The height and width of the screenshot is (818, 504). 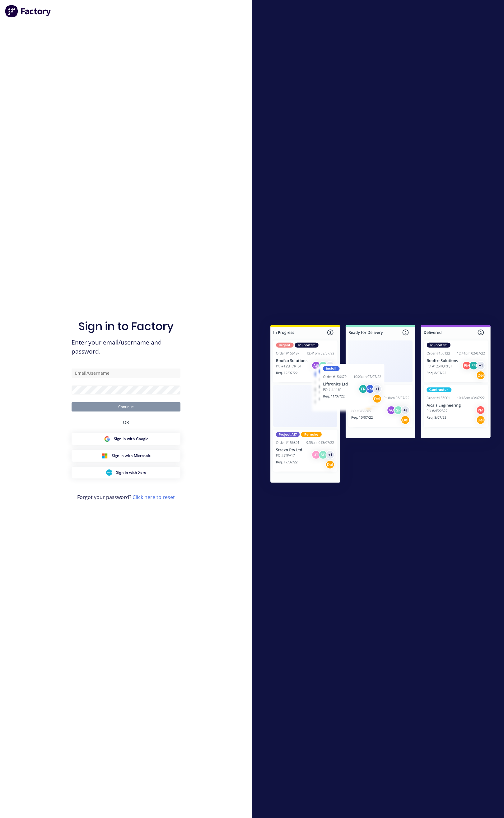 What do you see at coordinates (105, 455) in the screenshot?
I see `img: Microsoft Sign in` at bounding box center [105, 455].